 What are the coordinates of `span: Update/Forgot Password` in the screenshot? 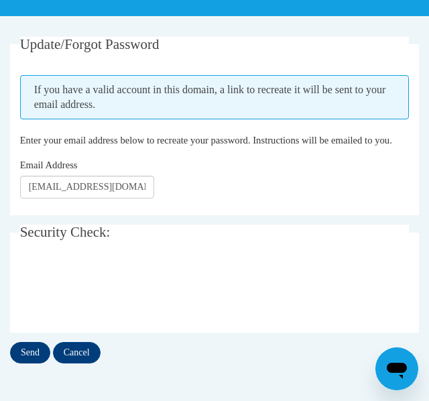 It's located at (90, 44).